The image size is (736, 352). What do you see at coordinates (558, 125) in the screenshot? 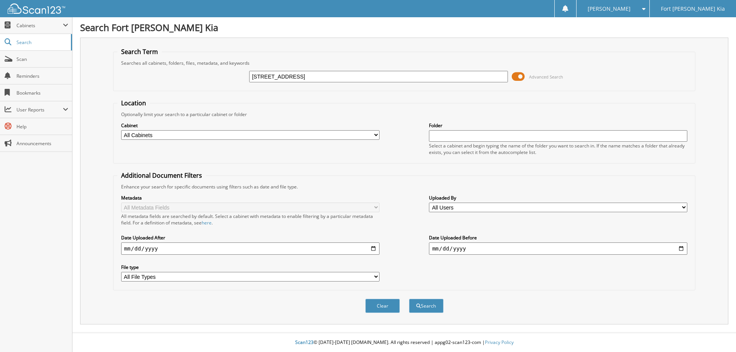
I see `label: Folder` at bounding box center [558, 125].